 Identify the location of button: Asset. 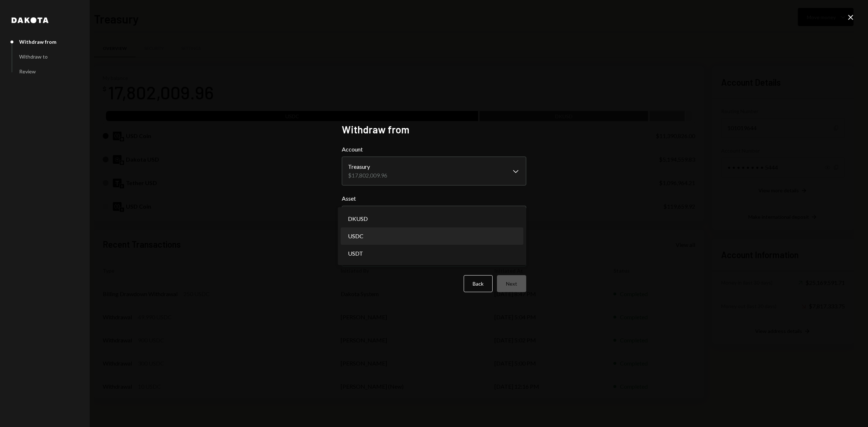
(434, 216).